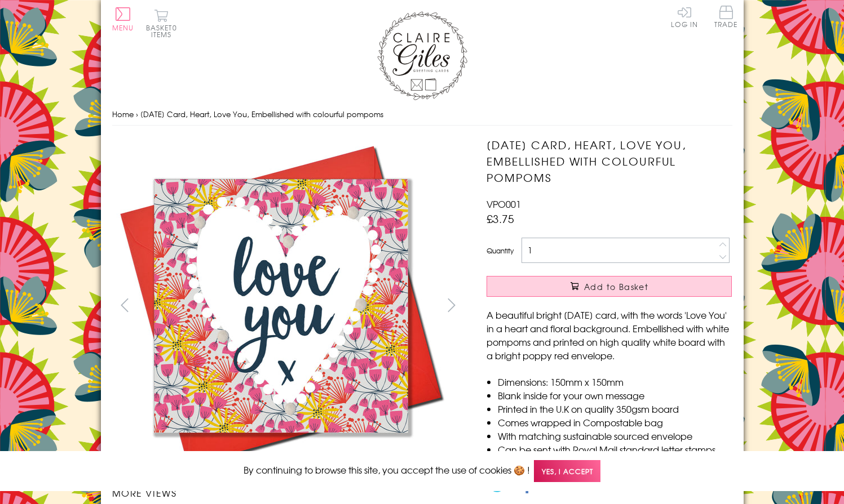  Describe the element at coordinates (422, 56) in the screenshot. I see `img: Claire Giles Greetings Cards` at that location.